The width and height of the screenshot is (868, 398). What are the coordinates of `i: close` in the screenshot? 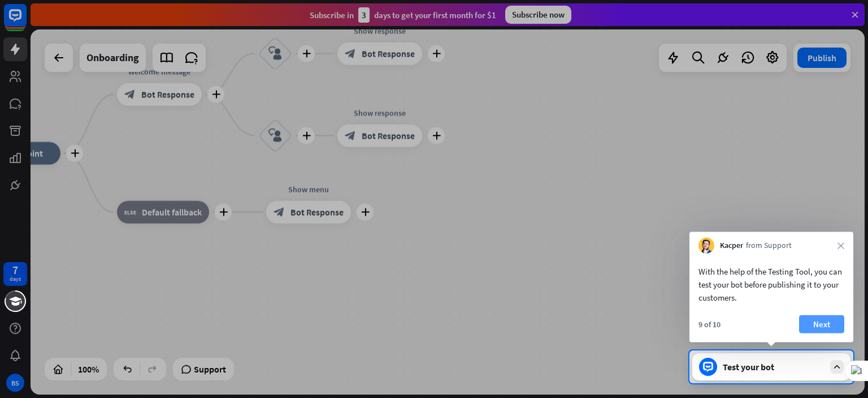 It's located at (841, 246).